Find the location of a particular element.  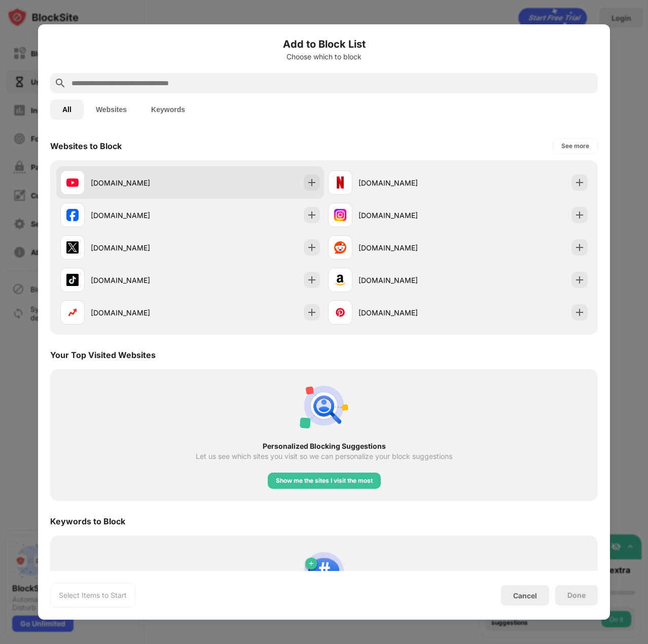

img: search.svg is located at coordinates (60, 83).